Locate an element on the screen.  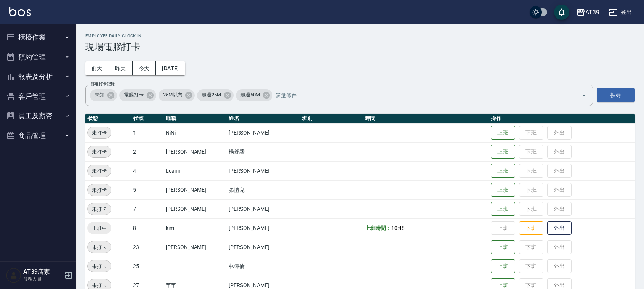
th: 姓名 is located at coordinates (264, 119).